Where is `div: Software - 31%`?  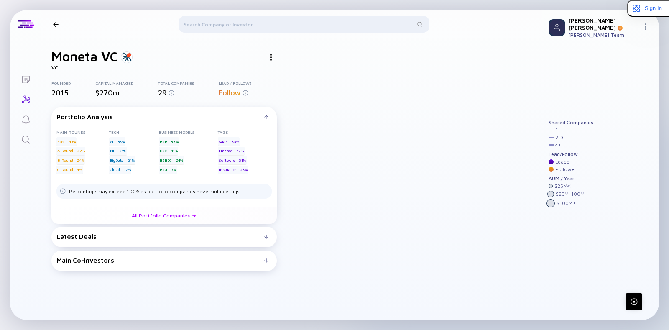 div: Software - 31% is located at coordinates (232, 160).